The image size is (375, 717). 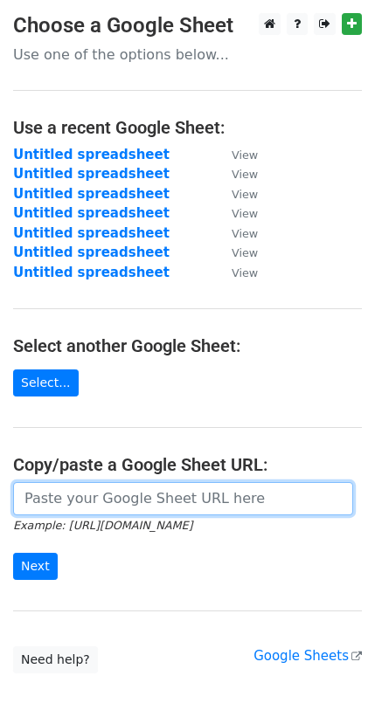 What do you see at coordinates (187, 25) in the screenshot?
I see `h3: Choose a Google Sheet` at bounding box center [187, 25].